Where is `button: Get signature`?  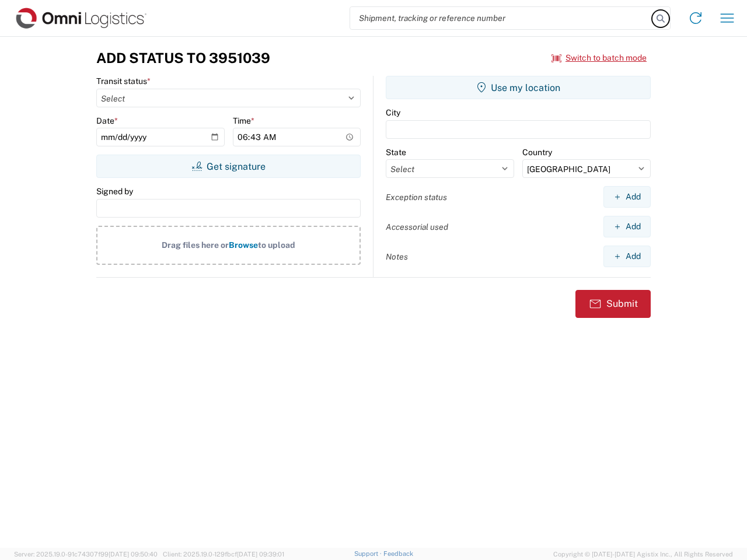 button: Get signature is located at coordinates (228, 166).